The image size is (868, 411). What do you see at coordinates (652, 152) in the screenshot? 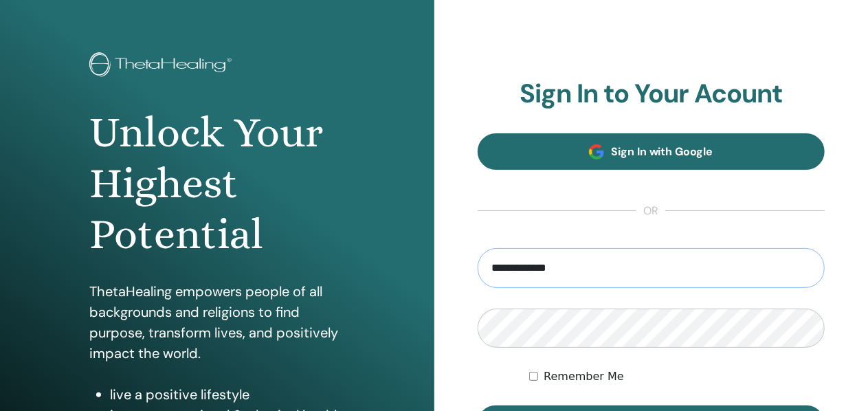
I see `a: Sign In with Google` at bounding box center [652, 152].